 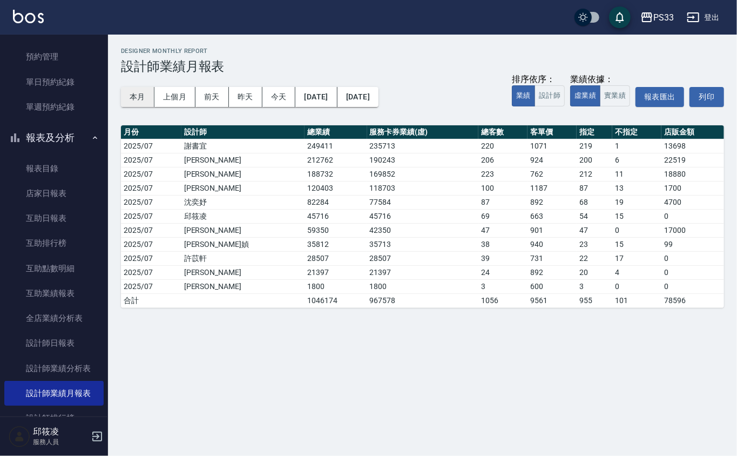 What do you see at coordinates (335, 244) in the screenshot?
I see `td: 35812` at bounding box center [335, 244].